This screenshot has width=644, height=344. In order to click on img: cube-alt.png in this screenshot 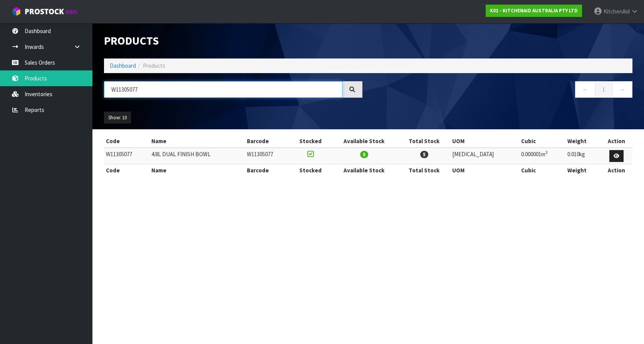, I will do `click(16, 11)`.